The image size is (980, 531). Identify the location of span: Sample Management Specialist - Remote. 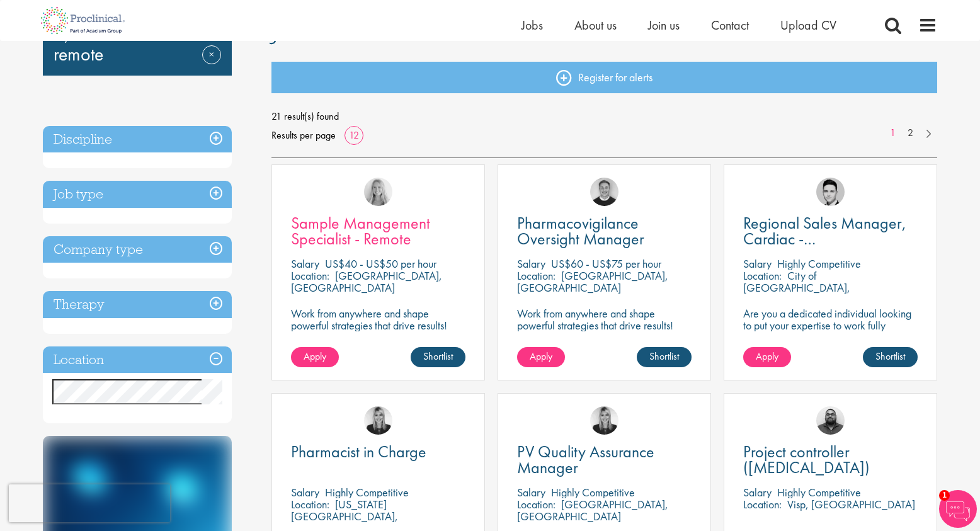
(360, 231).